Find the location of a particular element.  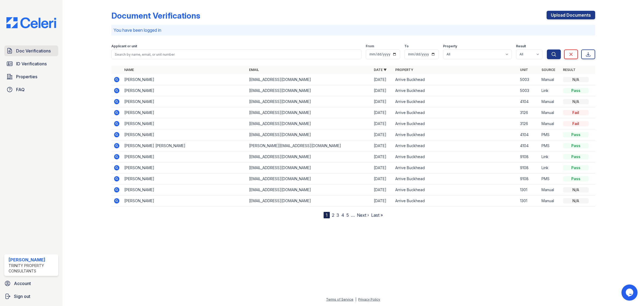

a: ID Verifications is located at coordinates (31, 64).